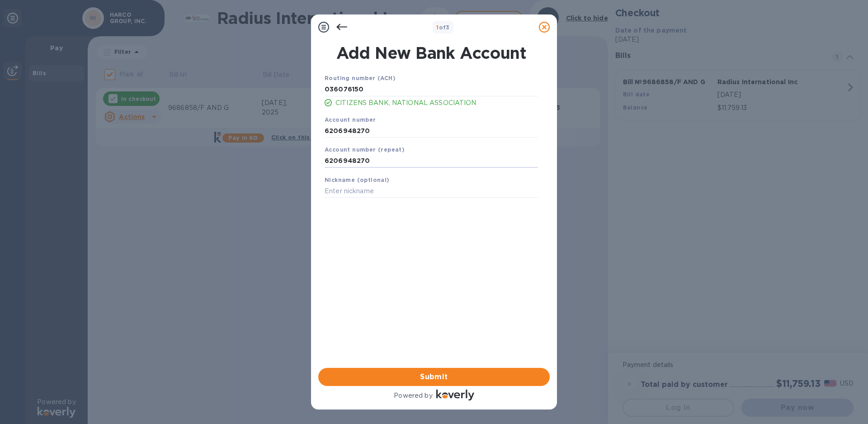 The width and height of the screenshot is (868, 424). Describe the element at coordinates (360, 78) in the screenshot. I see `b: Routing number (ACH)` at that location.